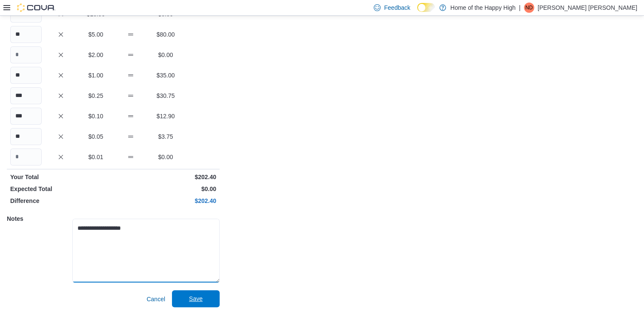  I want to click on p: $12.90, so click(166, 116).